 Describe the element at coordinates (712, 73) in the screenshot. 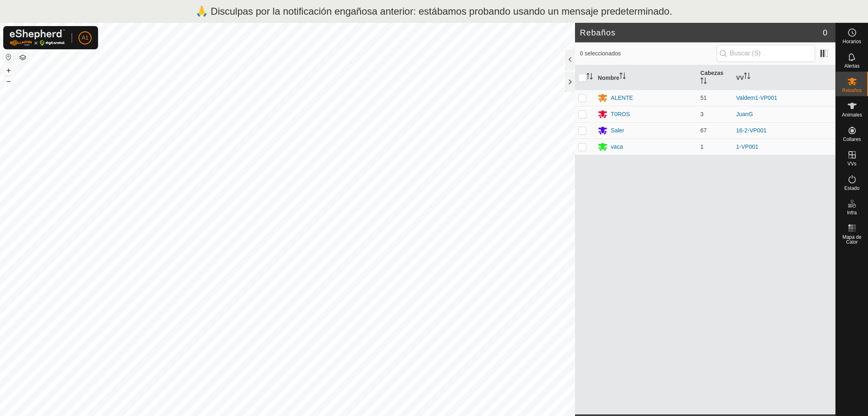

I see `font: Cabezas` at that location.